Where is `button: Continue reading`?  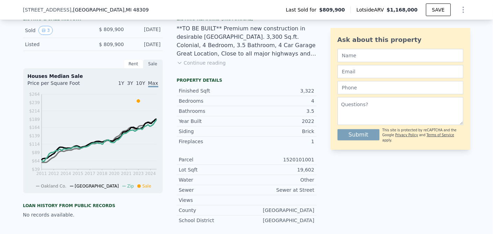 button: Continue reading is located at coordinates (201, 63).